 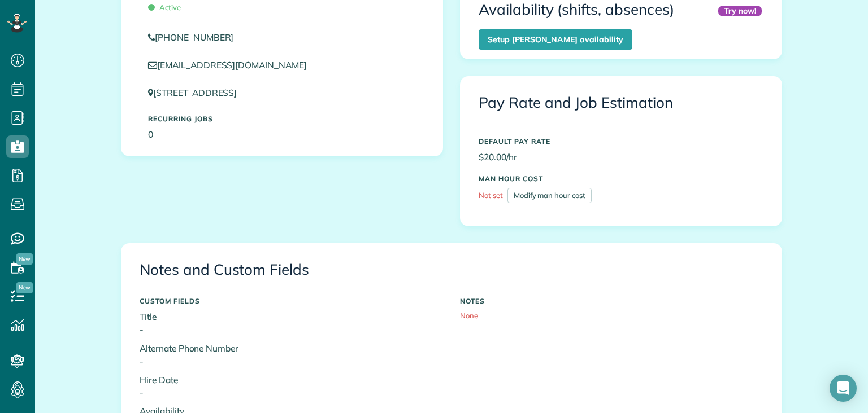 I want to click on span: Active, so click(x=164, y=7).